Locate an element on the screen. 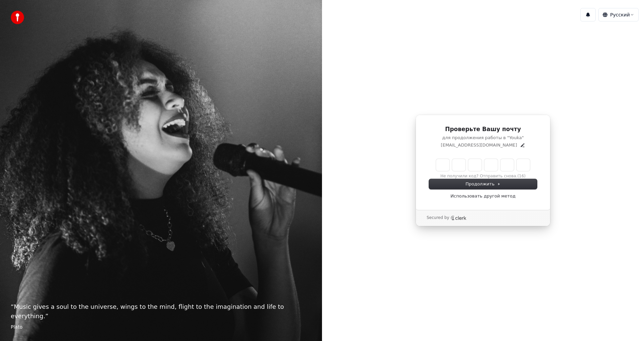 This screenshot has width=644, height=341. button: Продолжить is located at coordinates (483, 184).